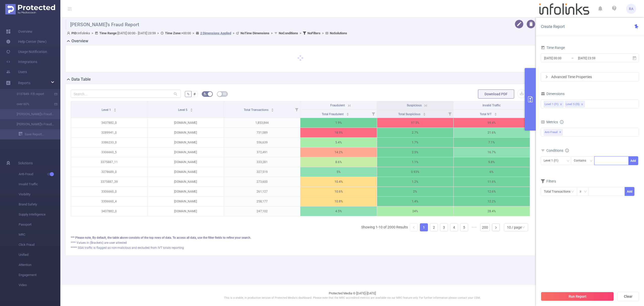 This screenshot has width=644, height=306. What do you see at coordinates (485, 227) in the screenshot?
I see `li: 200` at bounding box center [485, 227].